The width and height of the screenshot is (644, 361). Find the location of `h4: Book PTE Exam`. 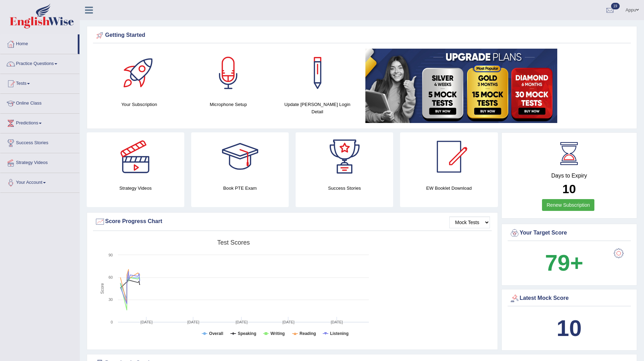

h4: Book PTE Exam is located at coordinates (240, 188).